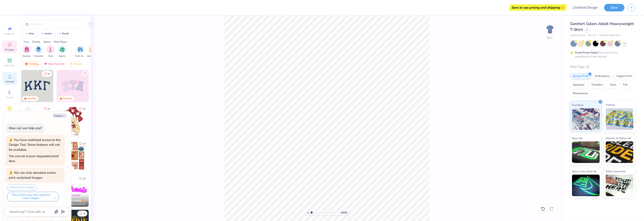 This screenshot has height=221, width=644. What do you see at coordinates (60, 42) in the screenshot?
I see `div: Print Types` at bounding box center [60, 42].